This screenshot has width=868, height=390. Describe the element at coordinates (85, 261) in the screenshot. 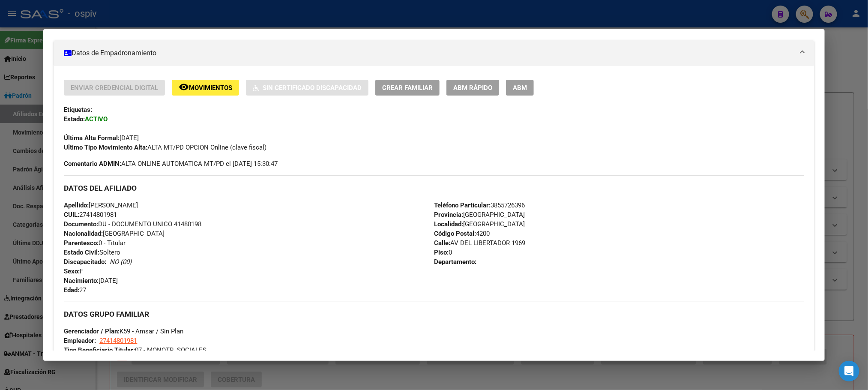

I see `strong: Discapacitado:` at that location.